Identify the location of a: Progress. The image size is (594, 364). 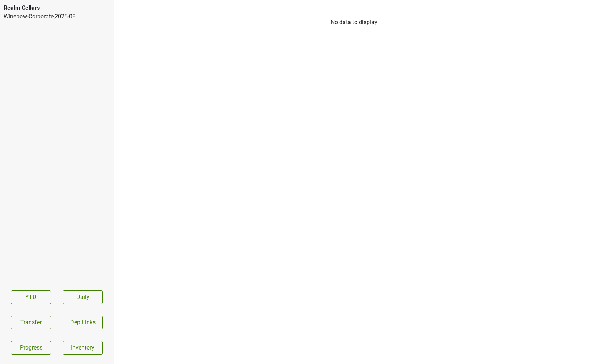
(31, 348).